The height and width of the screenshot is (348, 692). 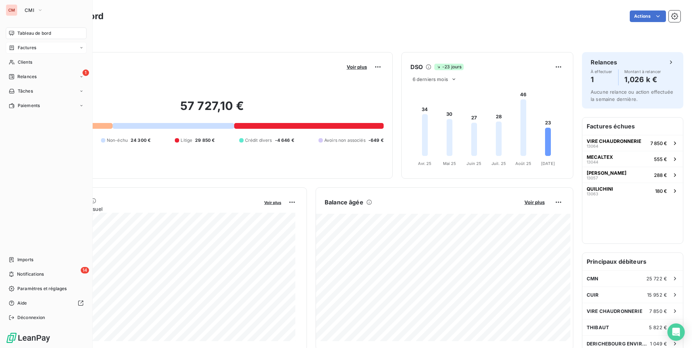 I want to click on span: Montant à relancer, so click(x=643, y=72).